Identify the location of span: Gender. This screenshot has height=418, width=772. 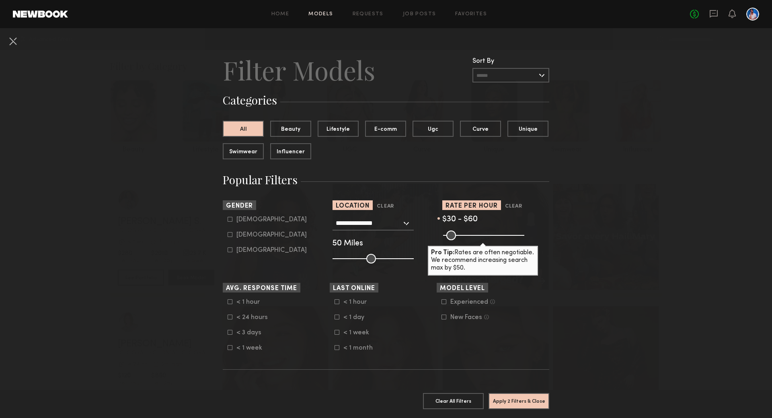
(239, 206).